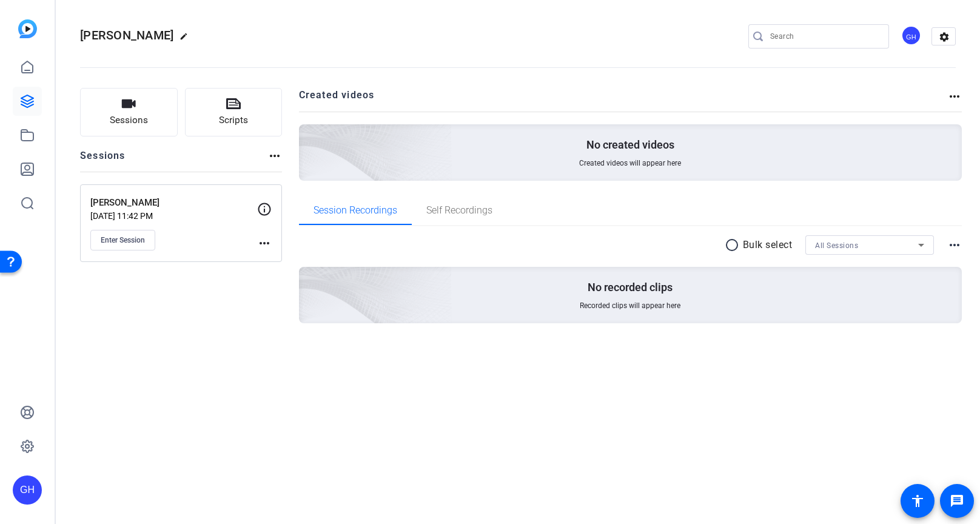 This screenshot has width=980, height=524. What do you see at coordinates (459, 210) in the screenshot?
I see `span: Self Recordings` at bounding box center [459, 210].